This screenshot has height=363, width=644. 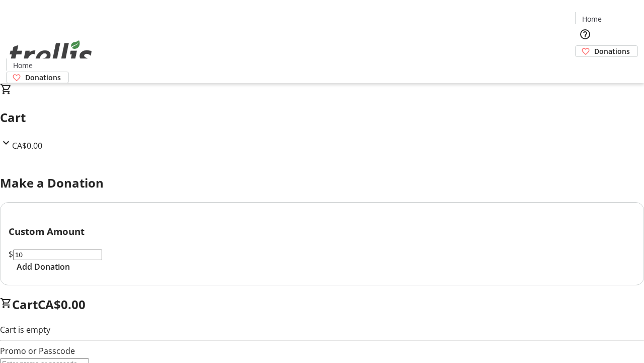 I want to click on h3: Custom Amount, so click(x=322, y=231).